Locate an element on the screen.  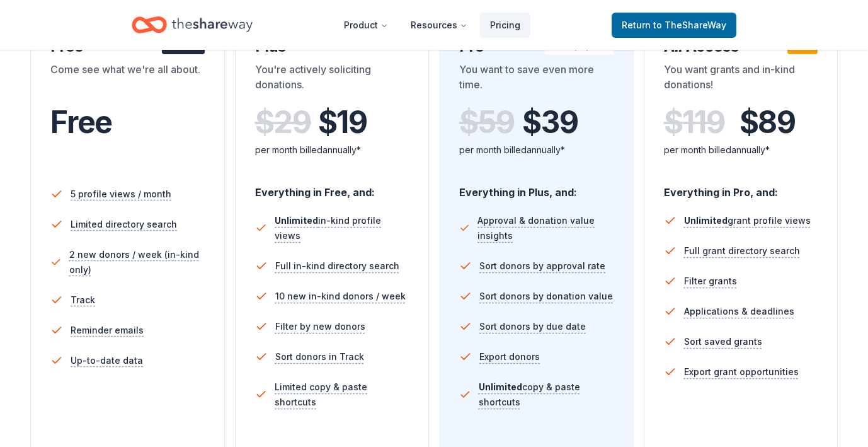
span: $ 19 is located at coordinates (343, 122).